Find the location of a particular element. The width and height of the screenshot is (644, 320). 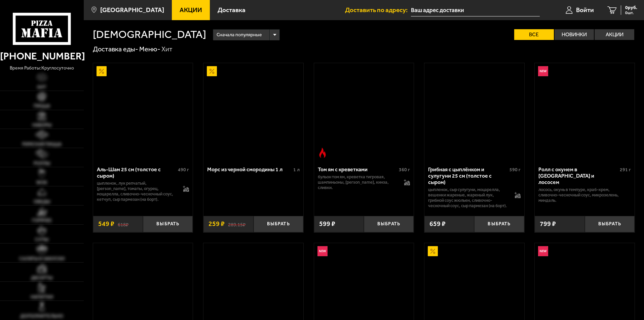

a: Доставка еды- is located at coordinates (115, 49).